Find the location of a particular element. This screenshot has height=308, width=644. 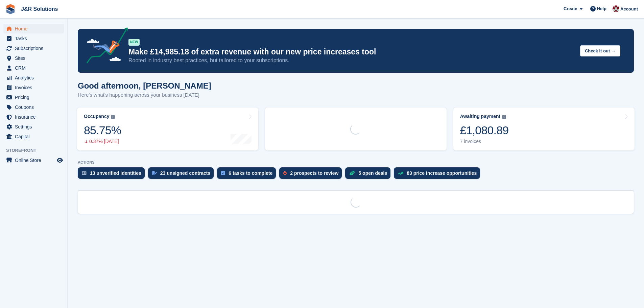

img: task-75834270c22a3079a89374b754ae025e5fb1db73e45f91037f5363f120a921f8.svg is located at coordinates (223, 173).